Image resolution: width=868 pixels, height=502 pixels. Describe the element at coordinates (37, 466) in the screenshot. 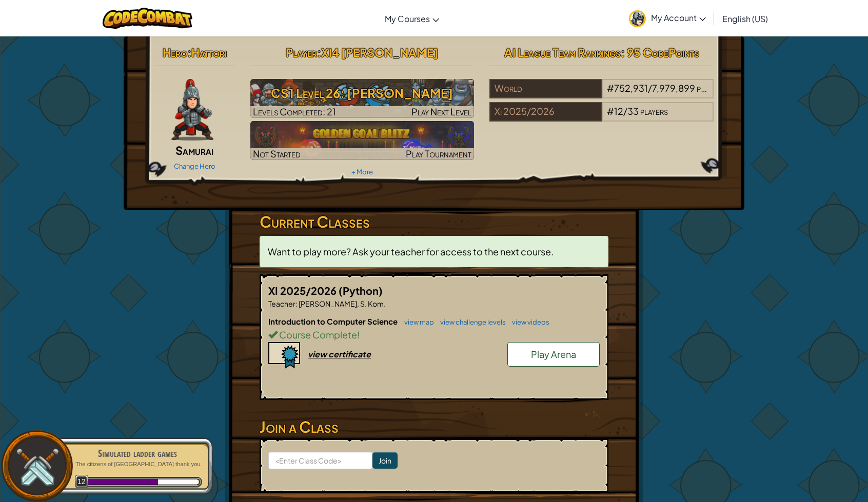

I see `img: swords.png` at that location.